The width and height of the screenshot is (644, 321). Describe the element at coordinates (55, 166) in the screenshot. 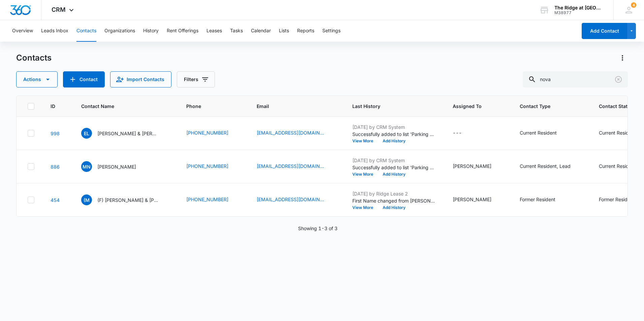

I see `a: Navigate to contact details page for Michael Novakovich` at that location.